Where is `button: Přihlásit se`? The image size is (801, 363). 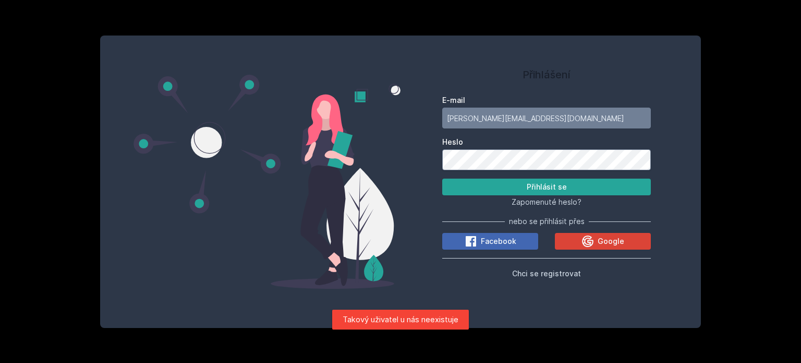
button: Přihlásit se is located at coordinates (547, 187).